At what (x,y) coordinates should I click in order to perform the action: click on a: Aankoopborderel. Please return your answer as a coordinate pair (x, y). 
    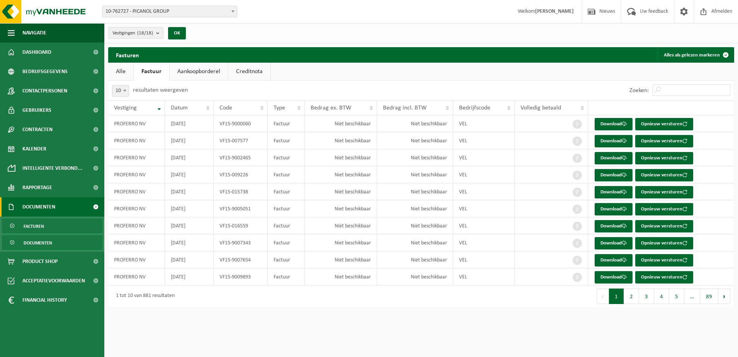
    Looking at the image, I should click on (199, 71).